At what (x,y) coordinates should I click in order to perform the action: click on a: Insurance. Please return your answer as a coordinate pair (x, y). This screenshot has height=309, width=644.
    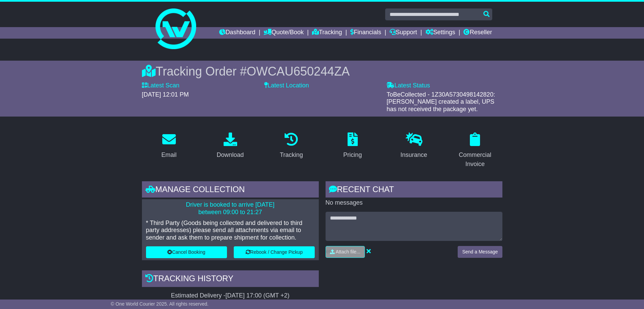
    Looking at the image, I should click on (413, 146).